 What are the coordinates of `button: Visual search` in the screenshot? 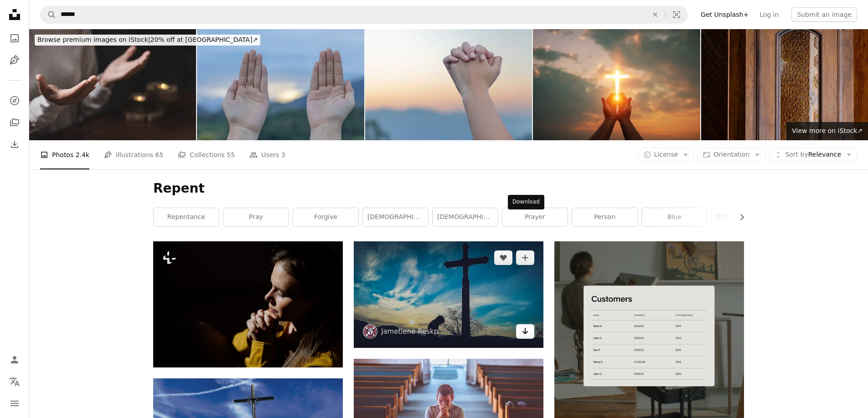 It's located at (676, 15).